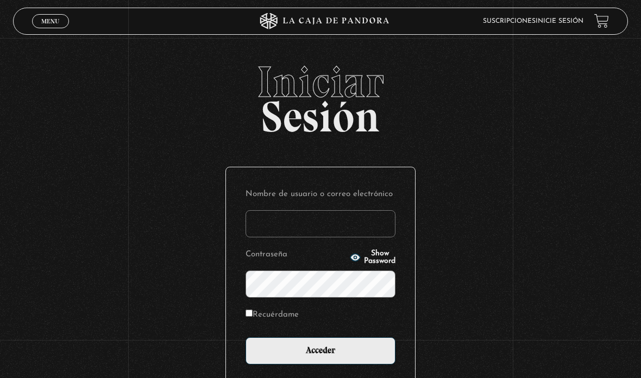 The image size is (641, 378). I want to click on span: Cerrar, so click(51, 31).